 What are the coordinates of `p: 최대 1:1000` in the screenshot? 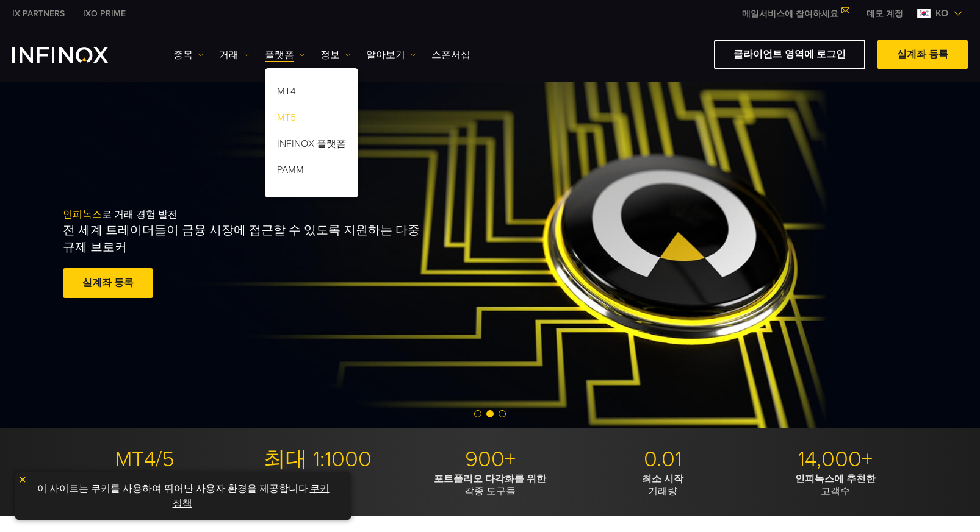 It's located at (318, 460).